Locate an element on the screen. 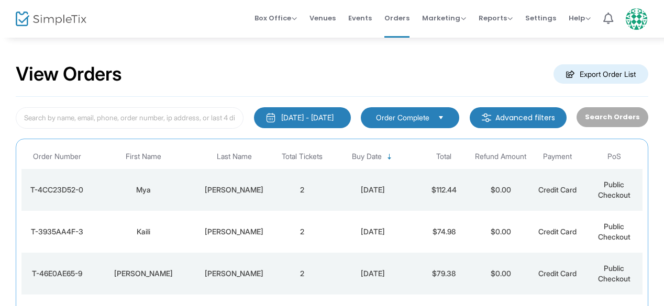  span: Reports is located at coordinates (495, 18).